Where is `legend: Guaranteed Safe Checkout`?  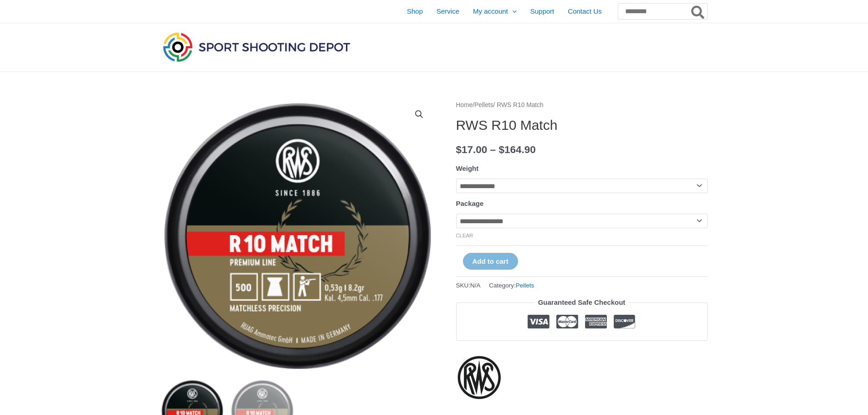
legend: Guaranteed Safe Checkout is located at coordinates (581, 302).